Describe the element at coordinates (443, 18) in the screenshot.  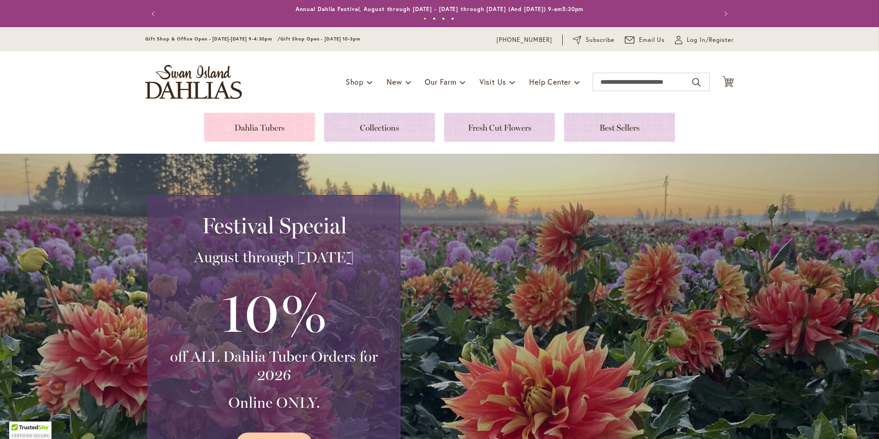
I see `button: 3 of 4` at that location.